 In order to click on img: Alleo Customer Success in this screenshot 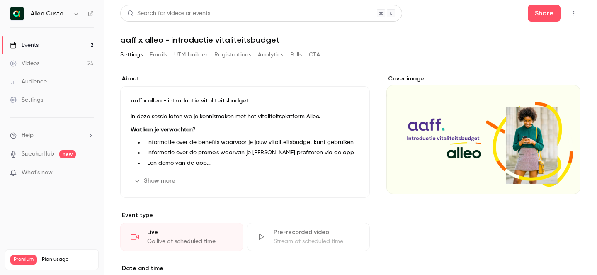, I will do `click(17, 14)`.